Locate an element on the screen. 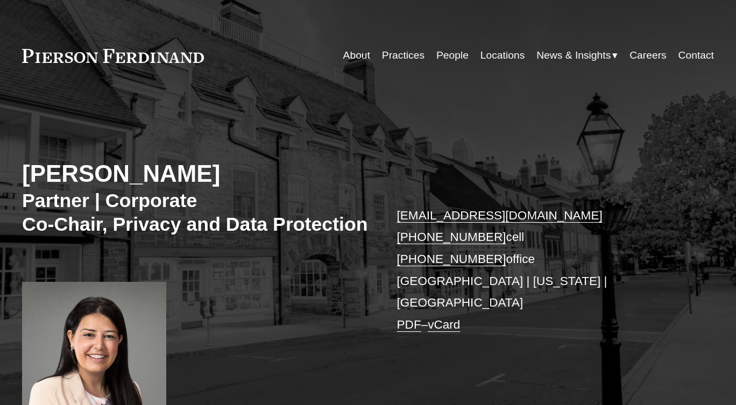 The height and width of the screenshot is (405, 736). a: Careers is located at coordinates (648, 55).